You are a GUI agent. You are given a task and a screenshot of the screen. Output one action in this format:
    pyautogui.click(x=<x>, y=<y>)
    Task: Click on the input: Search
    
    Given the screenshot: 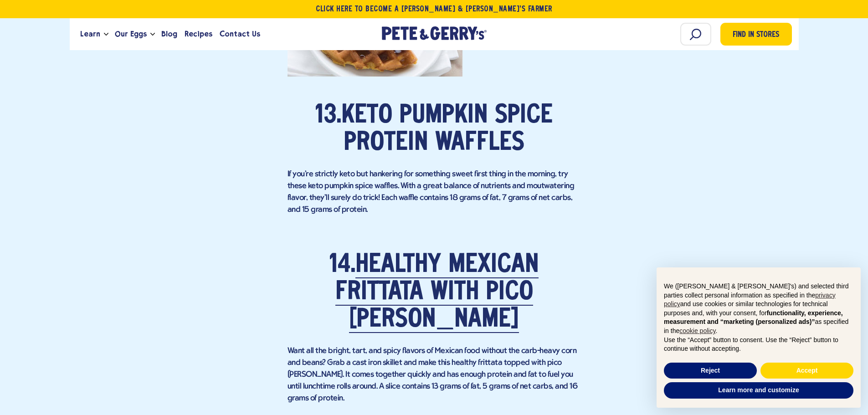 What is the action you would take?
    pyautogui.click(x=696, y=34)
    